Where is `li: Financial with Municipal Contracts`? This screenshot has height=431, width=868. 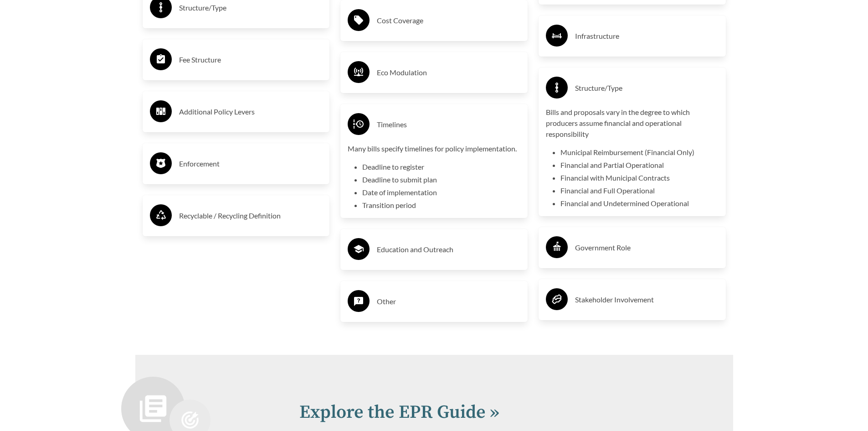
li: Financial with Municipal Contracts is located at coordinates (640, 178).